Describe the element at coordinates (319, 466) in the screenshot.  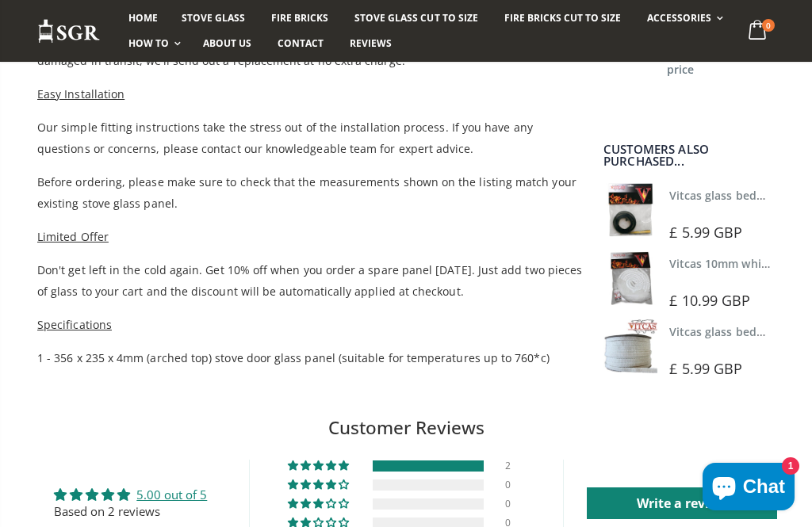
I see `div: 100% (2) reviews with 5 star rating` at that location.